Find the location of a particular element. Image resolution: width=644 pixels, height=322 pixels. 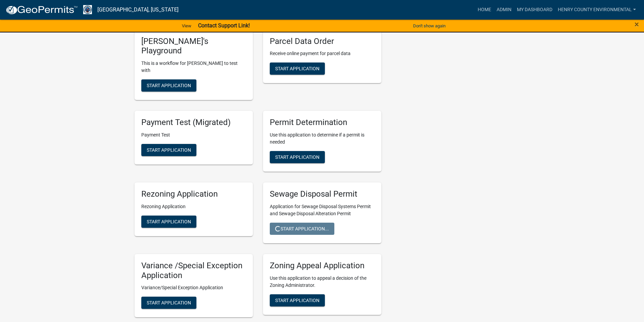

h5: Sewage Disposal Permit is located at coordinates (322, 194).